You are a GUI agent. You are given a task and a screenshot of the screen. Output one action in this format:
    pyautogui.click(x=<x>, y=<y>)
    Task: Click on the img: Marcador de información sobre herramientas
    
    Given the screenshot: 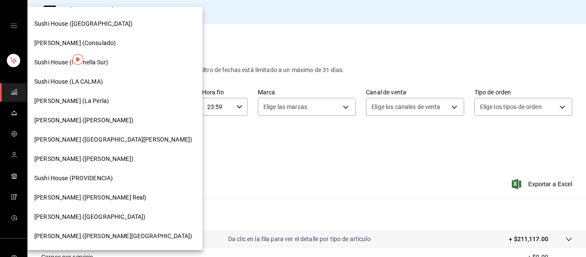 What is the action you would take?
    pyautogui.click(x=78, y=59)
    